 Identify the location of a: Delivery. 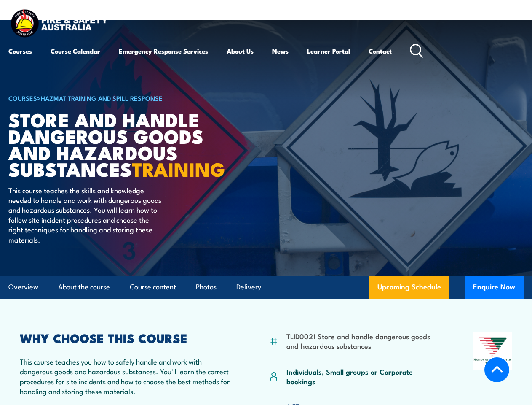
(249, 287).